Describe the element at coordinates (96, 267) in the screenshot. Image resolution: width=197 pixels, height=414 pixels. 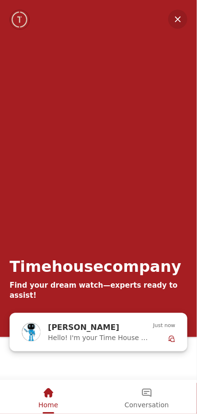
I see `div: Timehousecompany` at that location.